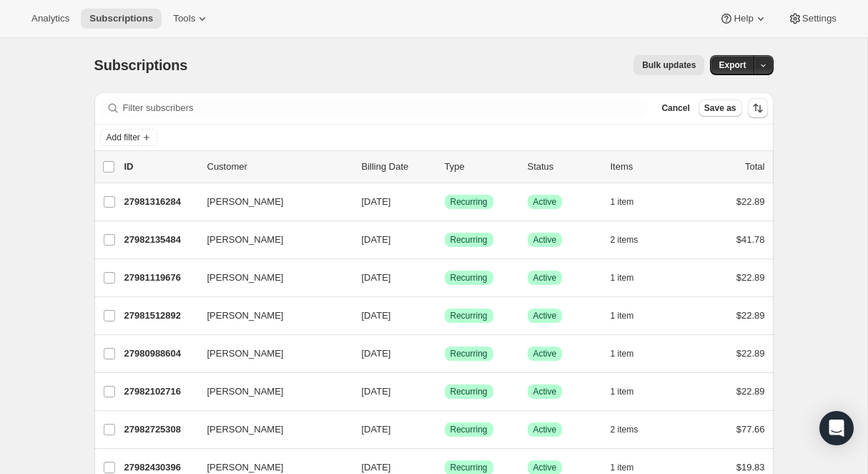 Image resolution: width=868 pixels, height=474 pixels. What do you see at coordinates (160, 391) in the screenshot?
I see `p: 27982102716` at bounding box center [160, 391].